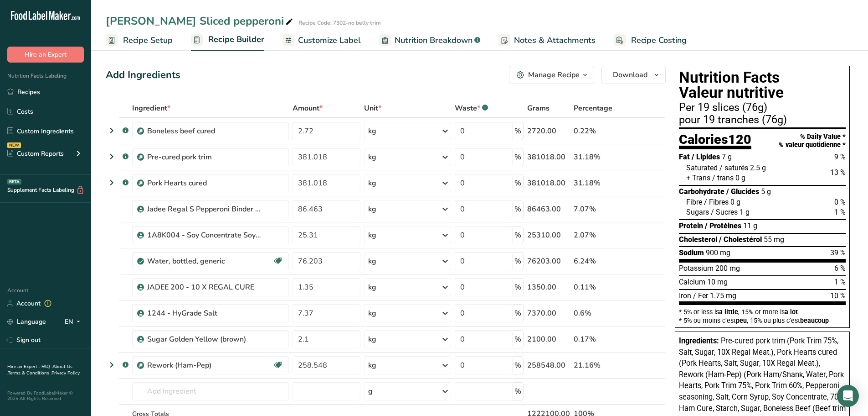 The height and width of the screenshot is (416, 868). Describe the element at coordinates (762, 314) in the screenshot. I see `section: * 5% or less is , 15% or more is` at that location.